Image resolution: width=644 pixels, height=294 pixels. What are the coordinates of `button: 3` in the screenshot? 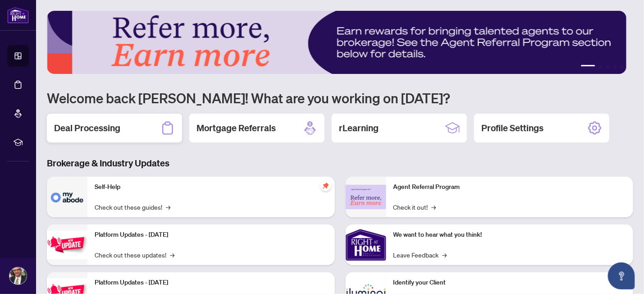 It's located at (608, 67).